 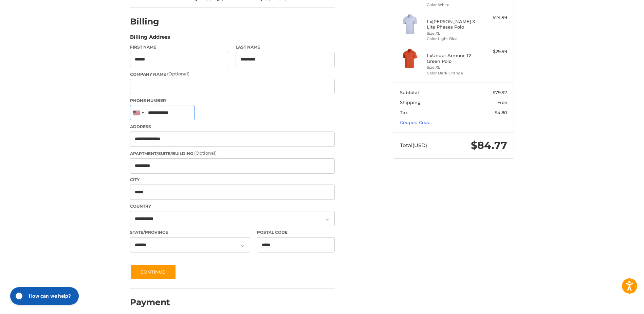 What do you see at coordinates (494, 52) in the screenshot?
I see `div: $29.99` at bounding box center [494, 52].